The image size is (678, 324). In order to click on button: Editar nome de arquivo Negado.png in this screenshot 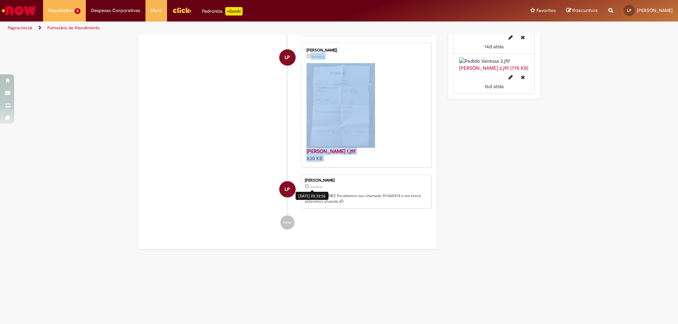, I will do `click(510, 37)`.